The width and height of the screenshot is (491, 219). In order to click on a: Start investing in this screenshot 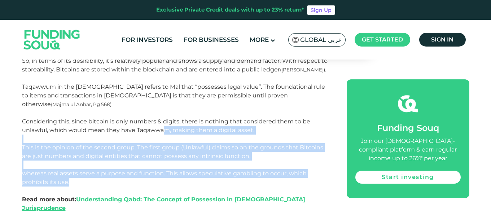, I will do `click(408, 177)`.